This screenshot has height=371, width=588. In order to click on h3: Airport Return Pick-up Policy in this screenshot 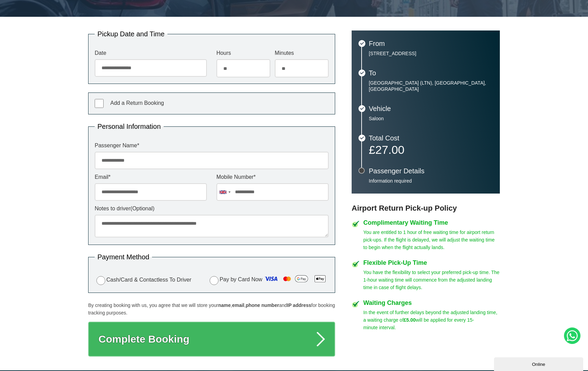, I will do `click(425, 208)`.